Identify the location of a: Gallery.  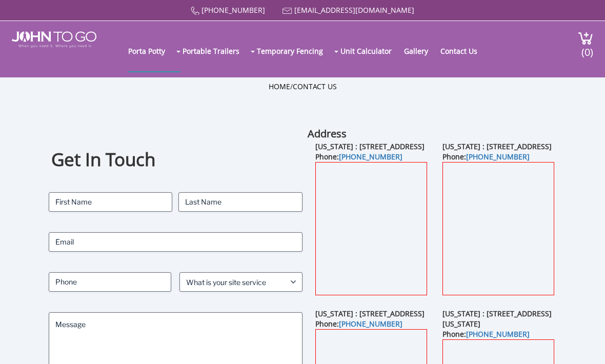
(421, 51).